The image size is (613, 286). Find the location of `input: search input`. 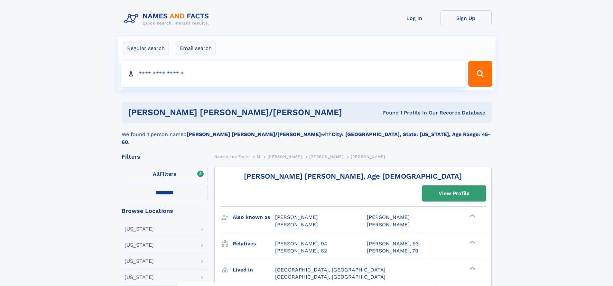

input: search input is located at coordinates (293, 74).